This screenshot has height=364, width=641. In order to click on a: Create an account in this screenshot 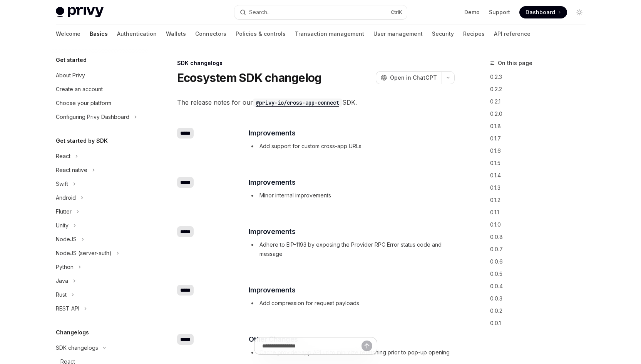, I will do `click(99, 89)`.